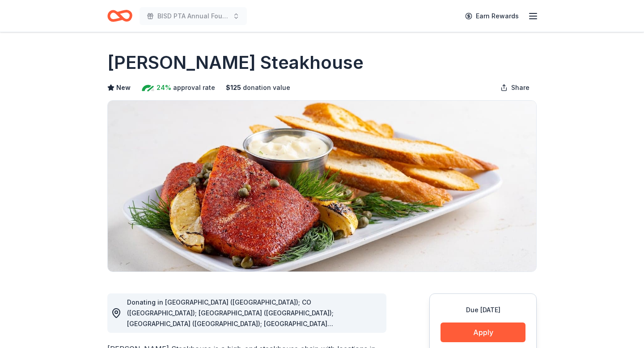  What do you see at coordinates (492, 16) in the screenshot?
I see `a: Earn Rewards` at bounding box center [492, 16].